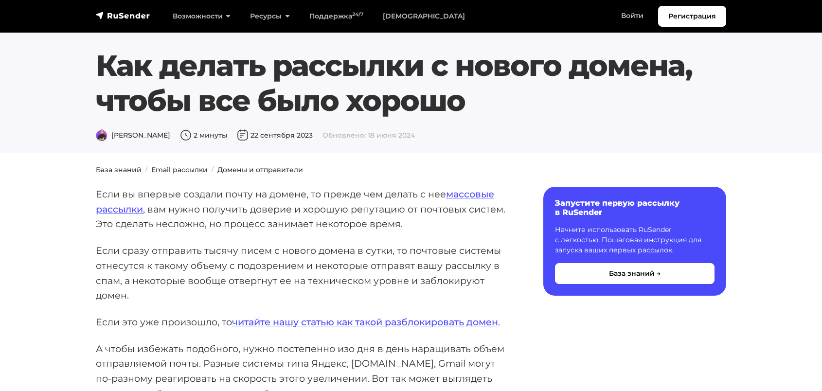  I want to click on span: Обновлено: 18 июня 2024, so click(368, 135).